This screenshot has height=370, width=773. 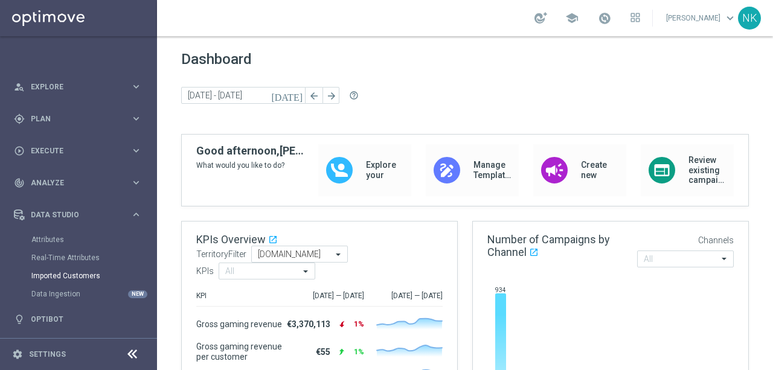 What do you see at coordinates (78, 183) in the screenshot?
I see `div: track_changes Analyze keyboard_arrow_right` at bounding box center [78, 183].